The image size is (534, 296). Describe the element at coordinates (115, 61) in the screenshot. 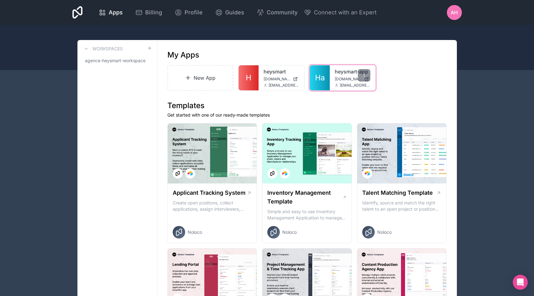

I see `span: agence-heysmart-workspace` at that location.